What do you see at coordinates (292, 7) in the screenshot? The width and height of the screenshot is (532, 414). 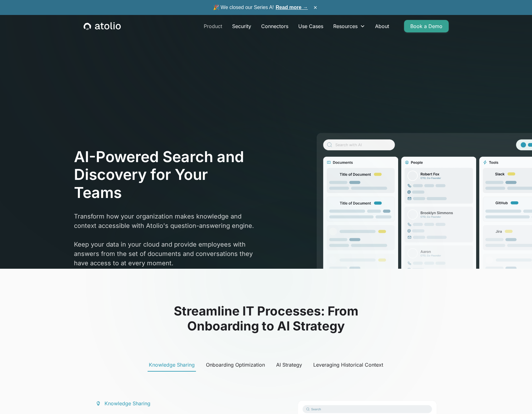 I see `a: Read more →` at bounding box center [292, 7].